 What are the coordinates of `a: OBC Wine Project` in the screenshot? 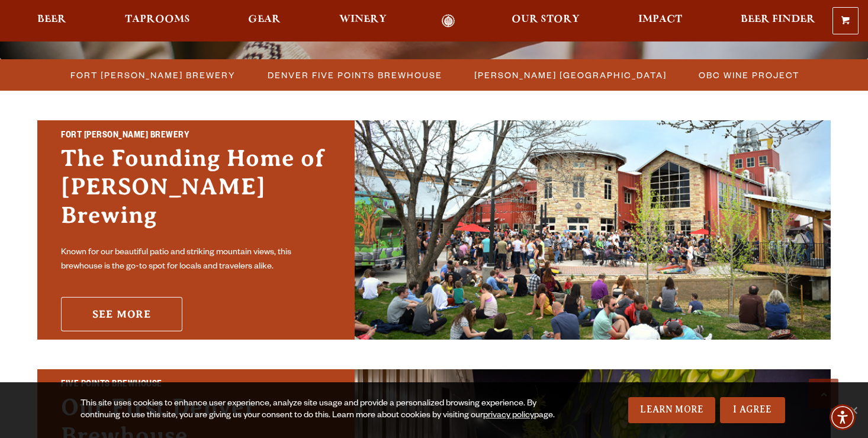 It's located at (749, 75).